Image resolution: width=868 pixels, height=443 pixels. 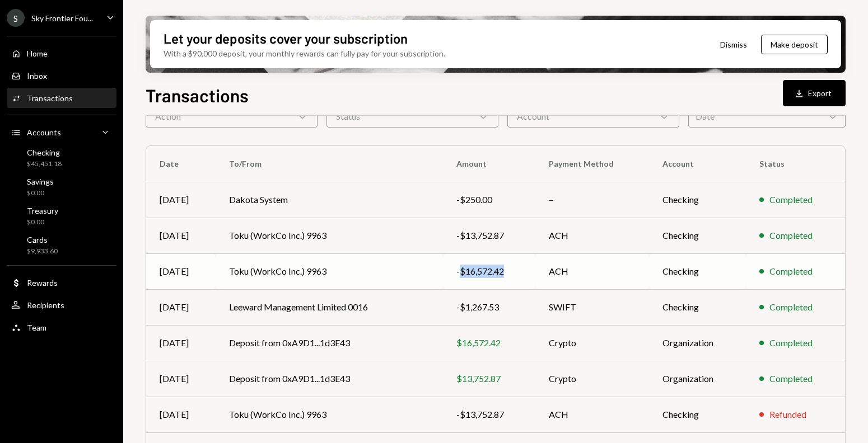 What do you see at coordinates (61, 306) in the screenshot?
I see `a: Recipients` at bounding box center [61, 306].